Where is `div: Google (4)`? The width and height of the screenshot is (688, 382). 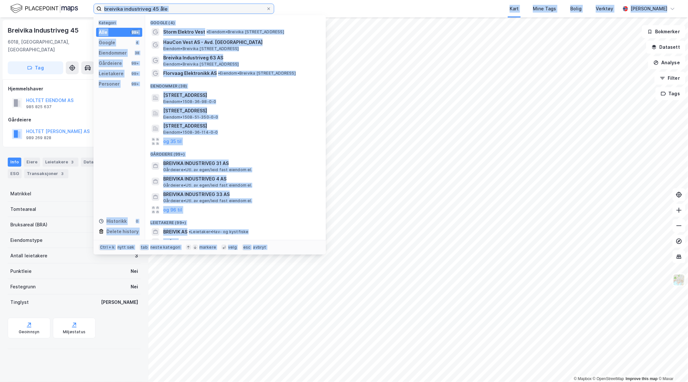 div: Google (4) is located at coordinates (235, 21).